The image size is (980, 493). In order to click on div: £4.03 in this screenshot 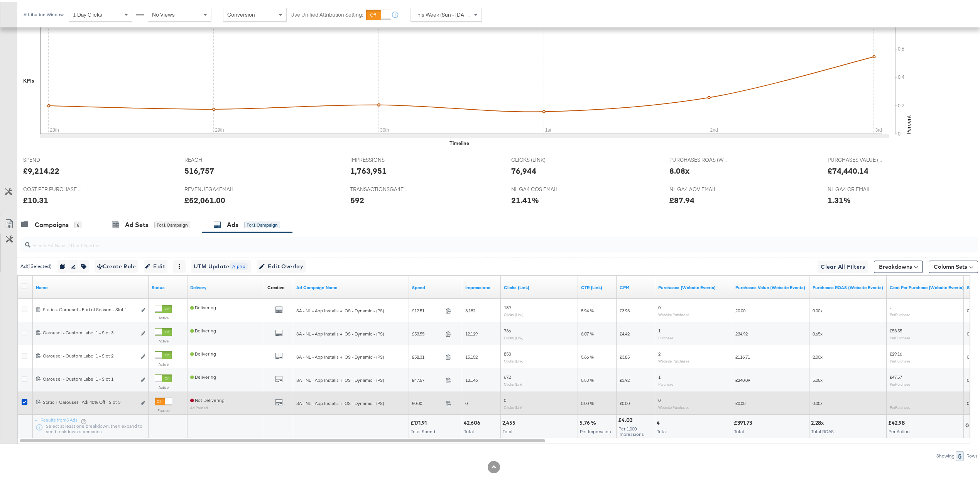, I will do `click(626, 418)`.